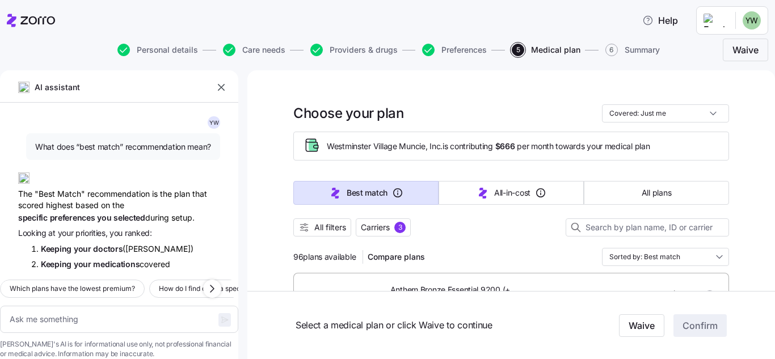 This screenshot has height=359, width=775. Describe the element at coordinates (453, 50) in the screenshot. I see `a: Preferences` at that location.